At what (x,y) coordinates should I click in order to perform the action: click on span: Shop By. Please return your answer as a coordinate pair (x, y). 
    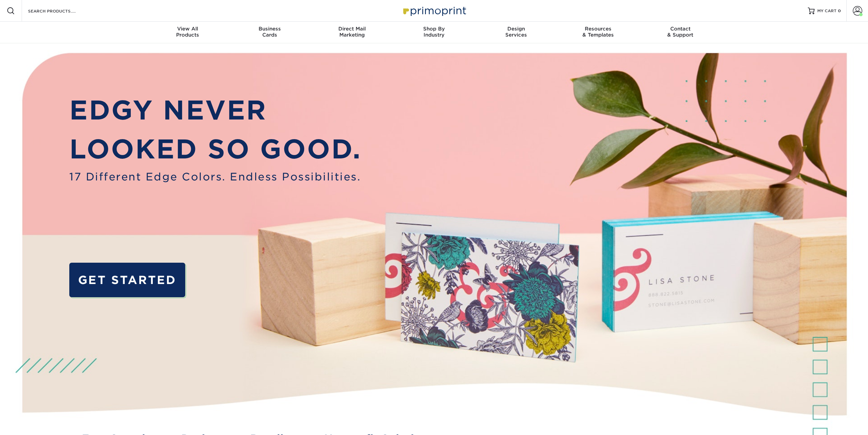
    Looking at the image, I should click on (434, 29).